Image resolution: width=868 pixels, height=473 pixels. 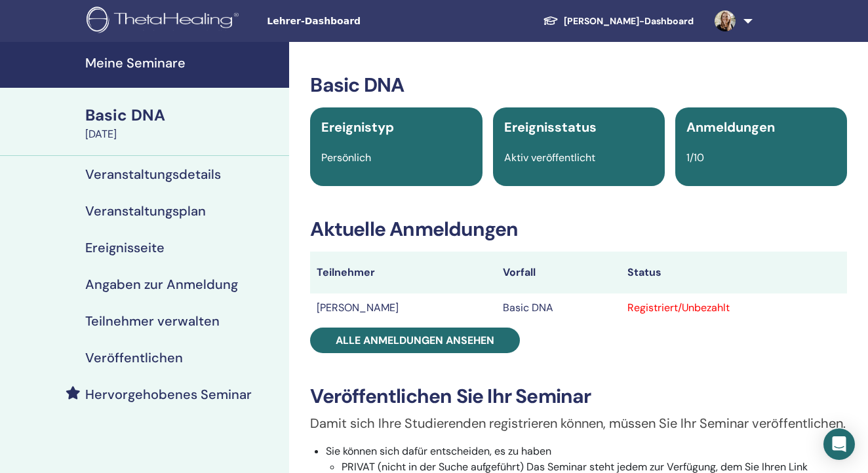 What do you see at coordinates (125, 248) in the screenshot?
I see `h4: Ereignisseite` at bounding box center [125, 248].